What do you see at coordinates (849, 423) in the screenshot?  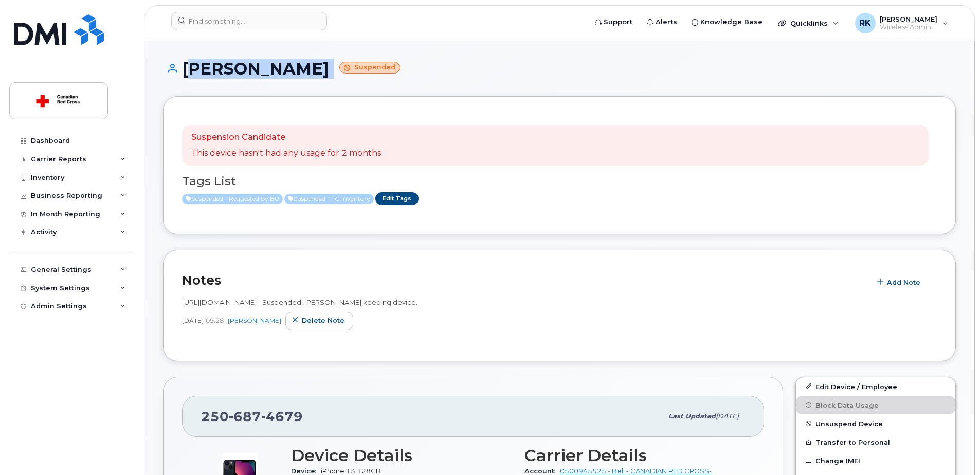 I see `span: Unsuspend Device` at bounding box center [849, 423].